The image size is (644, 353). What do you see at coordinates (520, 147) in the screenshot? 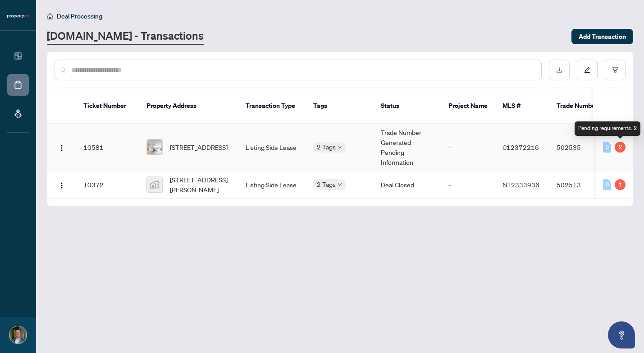
I see `span: C12372216` at bounding box center [520, 147].